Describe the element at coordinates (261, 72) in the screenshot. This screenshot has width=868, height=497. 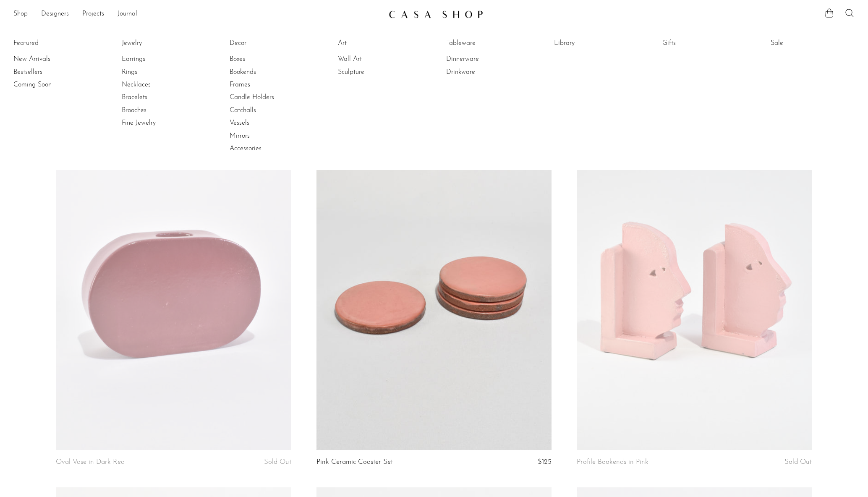
I see `a: Bookends` at that location.